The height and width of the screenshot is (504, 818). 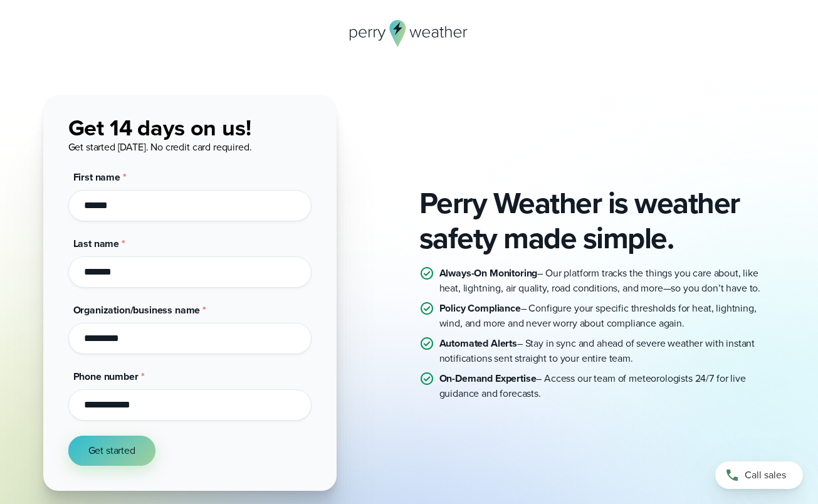 What do you see at coordinates (97, 177) in the screenshot?
I see `span: First name` at bounding box center [97, 177].